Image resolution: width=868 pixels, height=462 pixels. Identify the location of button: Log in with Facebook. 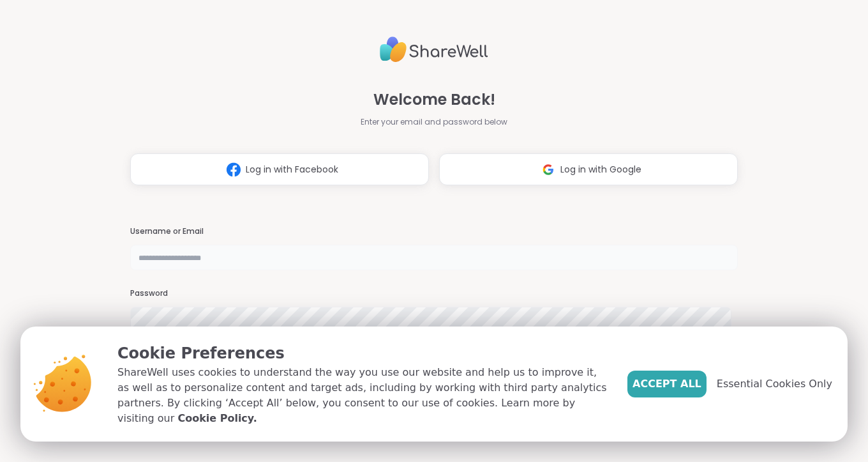
(280, 170).